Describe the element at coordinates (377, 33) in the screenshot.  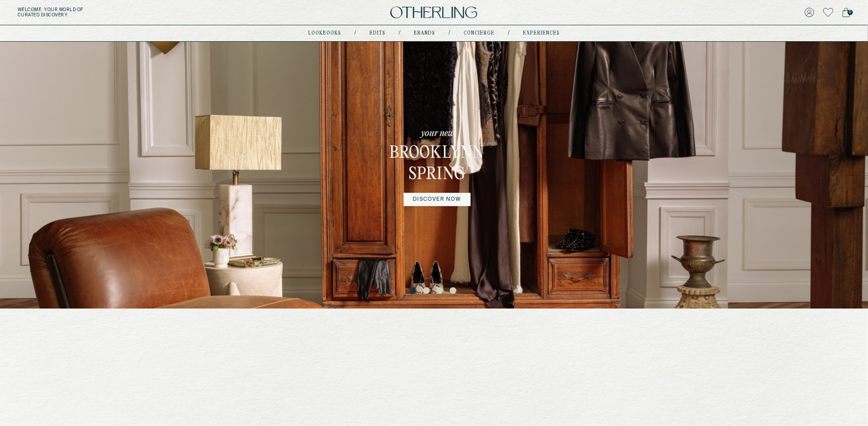
I see `a: Edits` at that location.